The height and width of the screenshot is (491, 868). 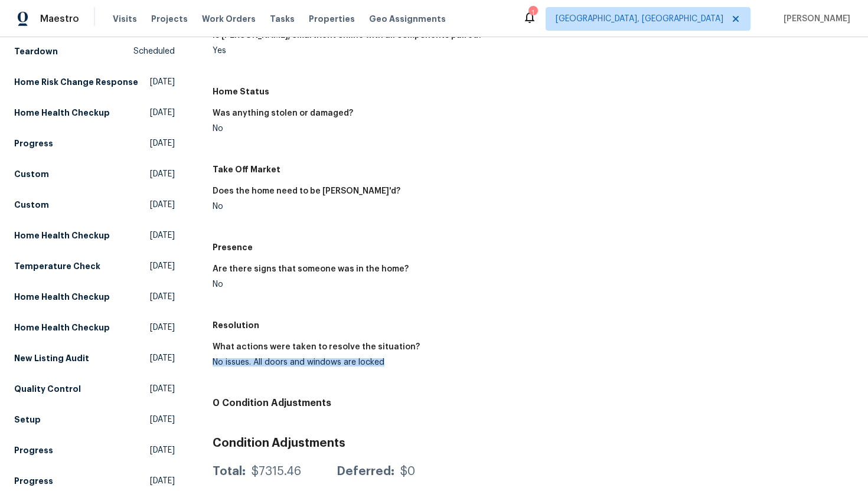 What do you see at coordinates (276, 471) in the screenshot?
I see `div: $7315.46` at bounding box center [276, 471].